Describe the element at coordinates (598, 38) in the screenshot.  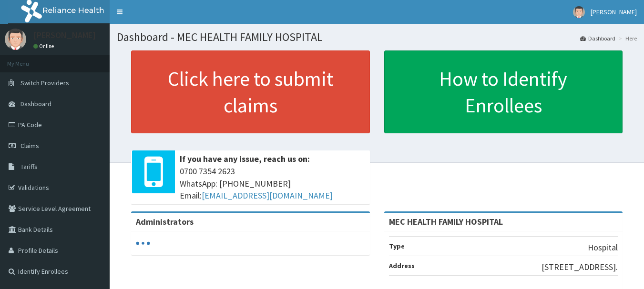
I see `a: Dashboard` at that location.